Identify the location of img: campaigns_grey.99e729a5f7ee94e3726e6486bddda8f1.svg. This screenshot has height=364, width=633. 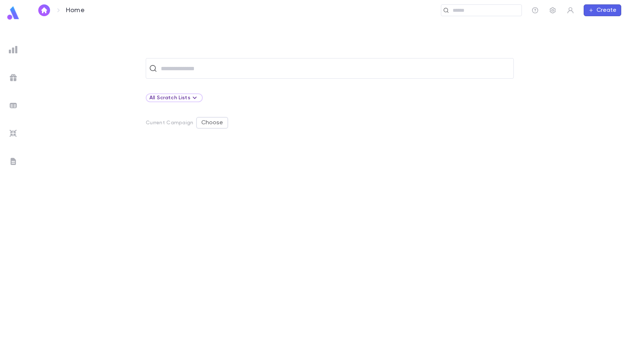
(13, 77).